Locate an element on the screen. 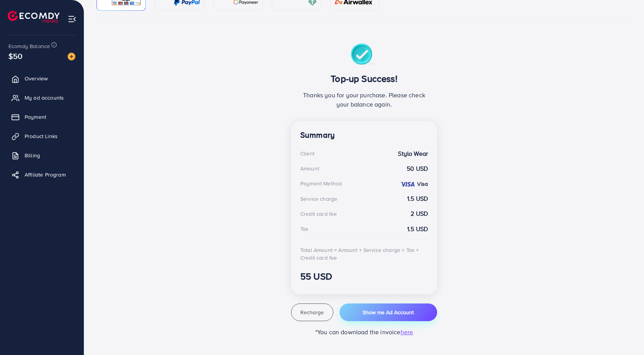 This screenshot has height=355, width=644. span: Overview is located at coordinates (36, 78).